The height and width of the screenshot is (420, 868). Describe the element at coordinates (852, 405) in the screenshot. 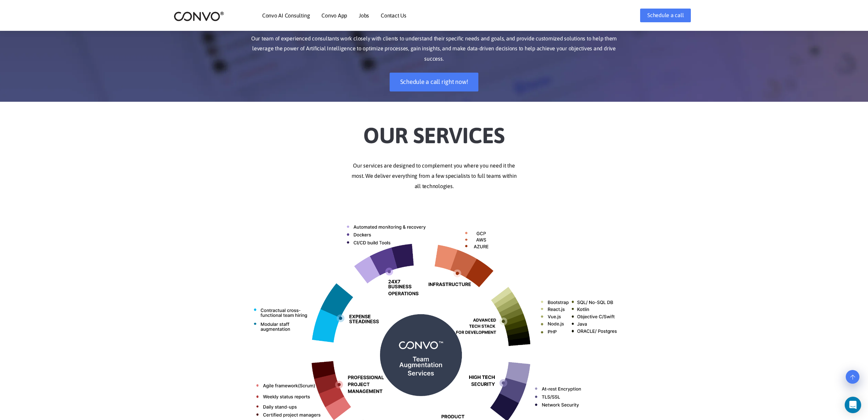

I see `div: Open Intercom Messenger` at that location.